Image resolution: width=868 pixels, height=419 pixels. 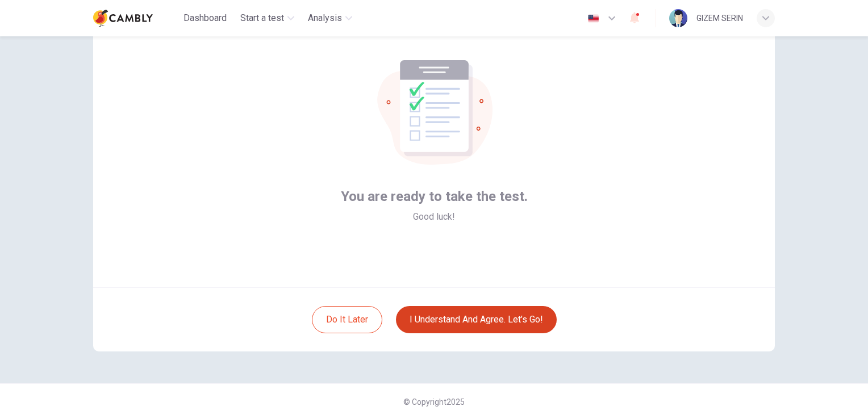 I want to click on button: Do it later, so click(x=347, y=320).